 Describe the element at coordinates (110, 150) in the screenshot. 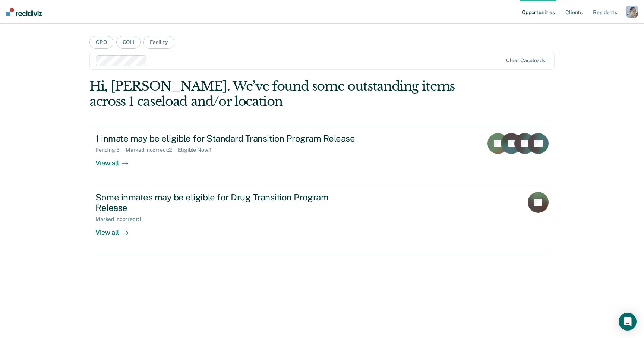

I see `div: Pending : 3` at that location.